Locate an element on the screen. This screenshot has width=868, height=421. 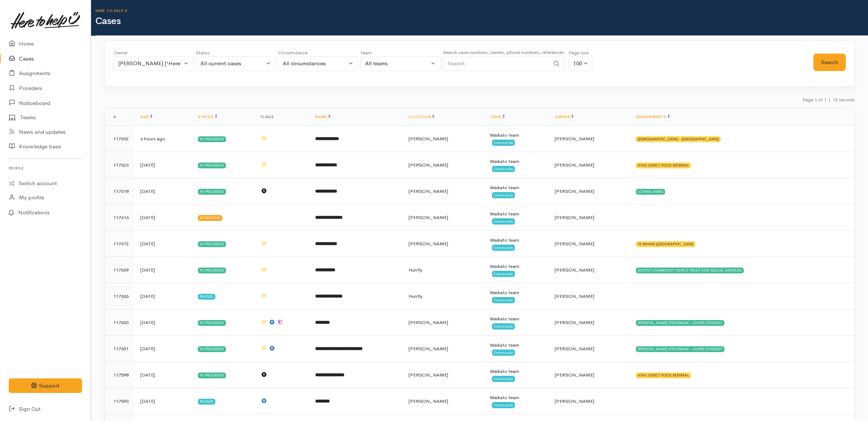
td: 117601 is located at coordinates (120, 349).